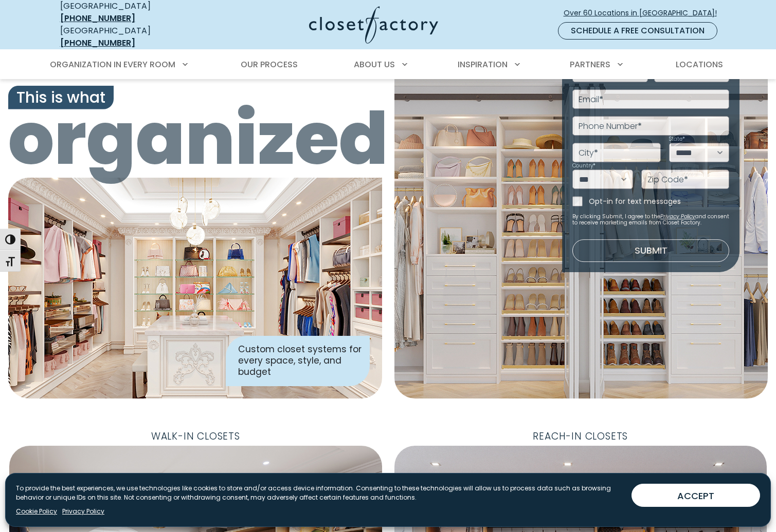 The width and height of the screenshot is (776, 532). Describe the element at coordinates (195, 288) in the screenshot. I see `img: Closet Factory designed closet` at that location.